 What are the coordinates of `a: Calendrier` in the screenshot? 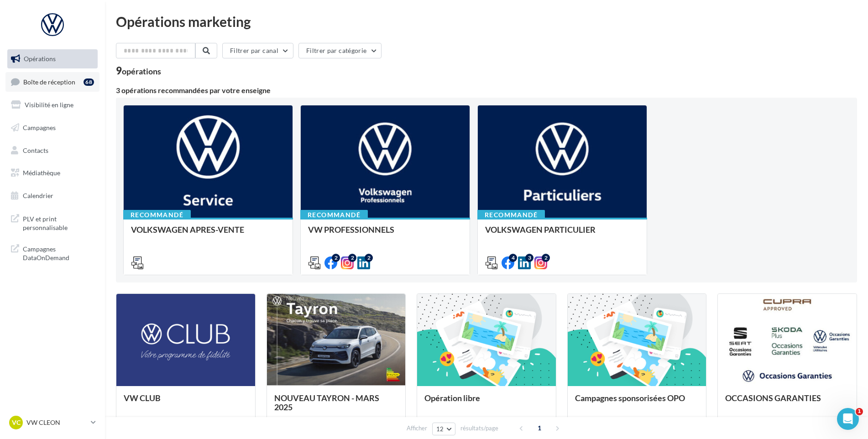 It's located at (53, 196).